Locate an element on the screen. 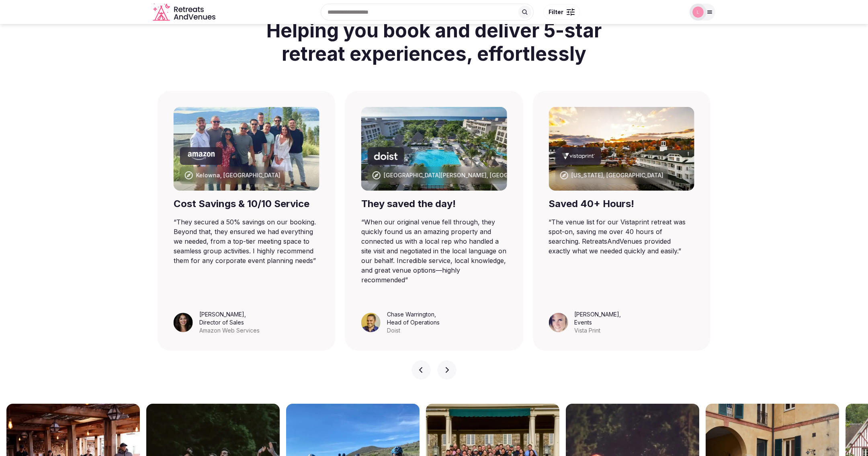 The height and width of the screenshot is (456, 868). div: Events is located at coordinates (598, 323).